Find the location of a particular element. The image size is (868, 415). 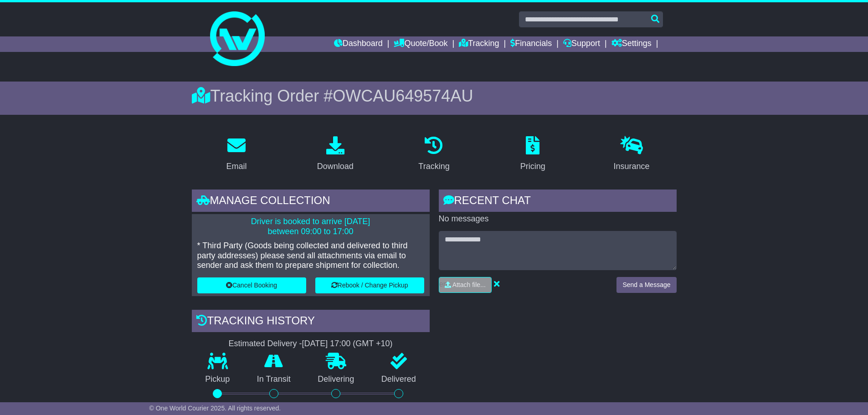

div: Email is located at coordinates (236, 166).